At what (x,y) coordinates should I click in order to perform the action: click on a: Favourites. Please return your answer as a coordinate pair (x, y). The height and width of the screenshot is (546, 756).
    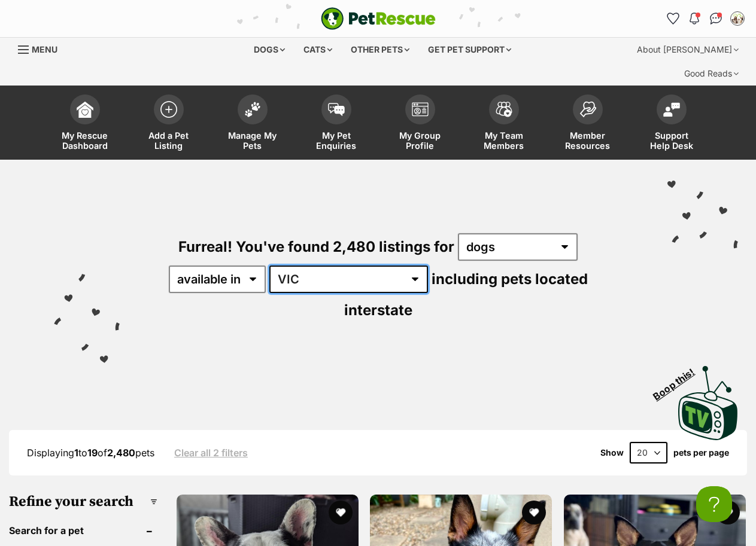
    Looking at the image, I should click on (673, 18).